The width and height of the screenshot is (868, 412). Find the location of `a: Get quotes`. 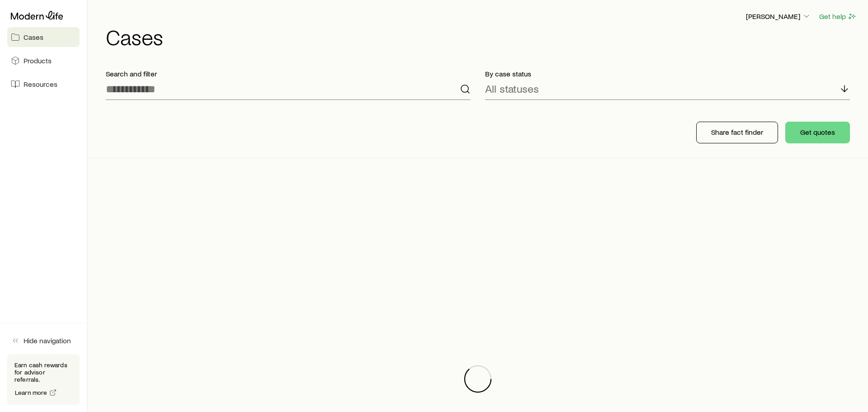

a: Get quotes is located at coordinates (817, 132).